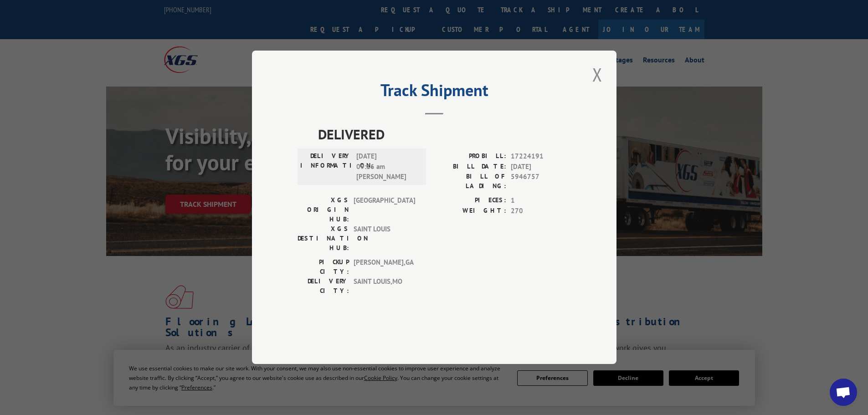 This screenshot has height=415, width=868. Describe the element at coordinates (470, 157) in the screenshot. I see `label: PROBILL:` at that location.